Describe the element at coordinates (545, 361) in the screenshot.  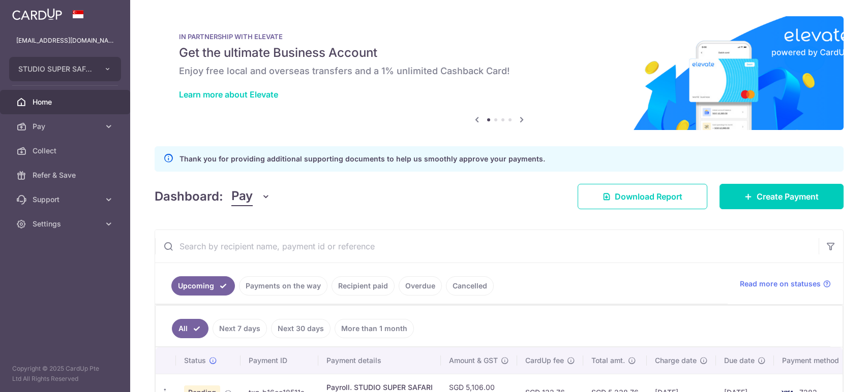
I see `span: CardUp fee` at that location.